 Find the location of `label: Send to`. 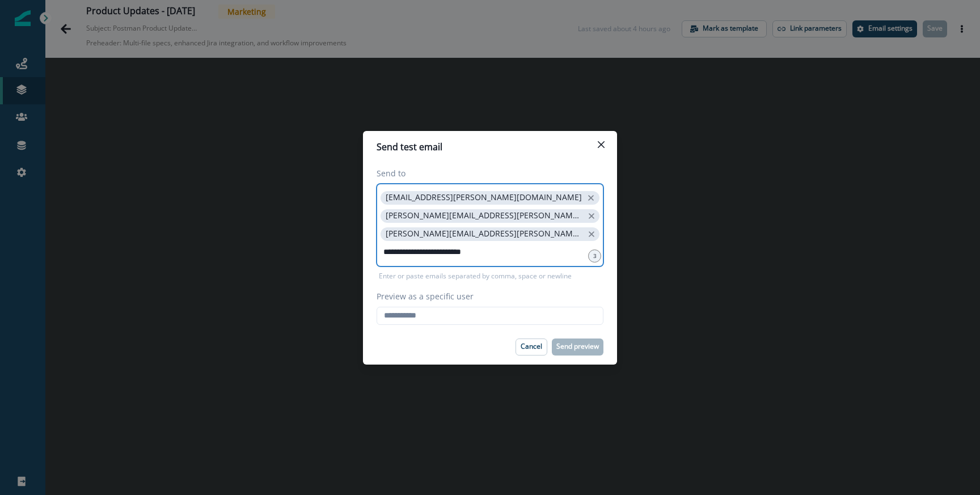

label: Send to is located at coordinates (487, 173).